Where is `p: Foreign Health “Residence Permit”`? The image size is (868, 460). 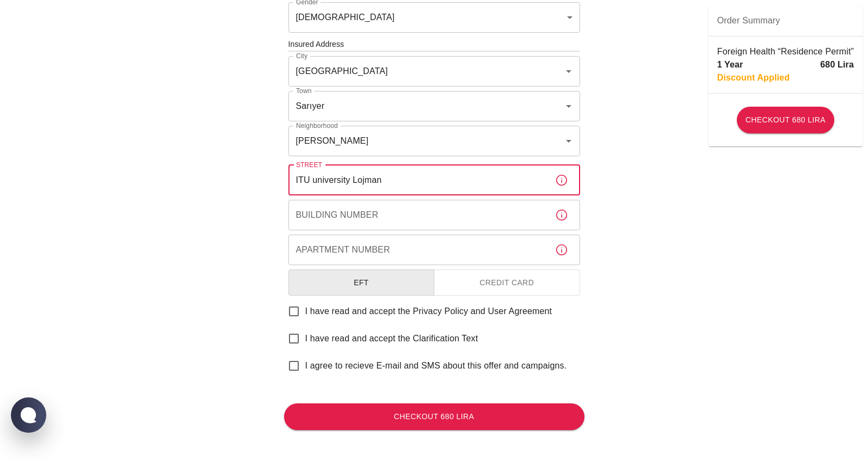 p: Foreign Health “Residence Permit” is located at coordinates (785, 52).